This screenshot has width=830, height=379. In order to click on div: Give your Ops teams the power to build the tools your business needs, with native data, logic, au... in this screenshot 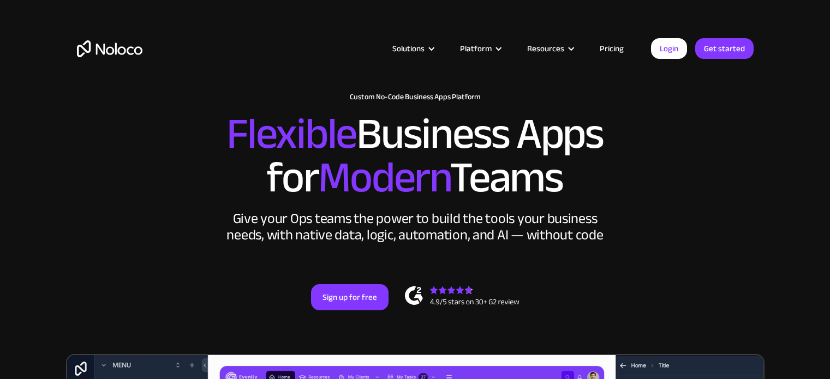, I will do `click(415, 227)`.